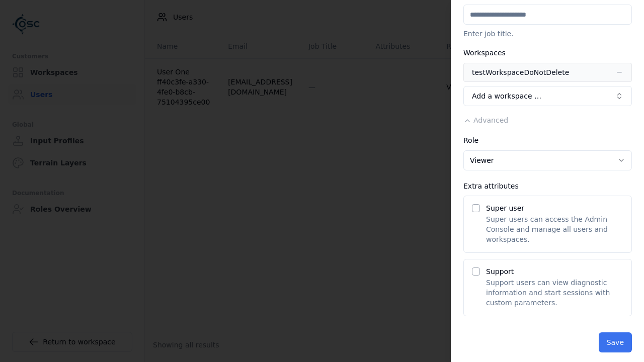 This screenshot has height=362, width=644. Describe the element at coordinates (520, 72) in the screenshot. I see `div: testWorkspaceDoNotDelete` at that location.